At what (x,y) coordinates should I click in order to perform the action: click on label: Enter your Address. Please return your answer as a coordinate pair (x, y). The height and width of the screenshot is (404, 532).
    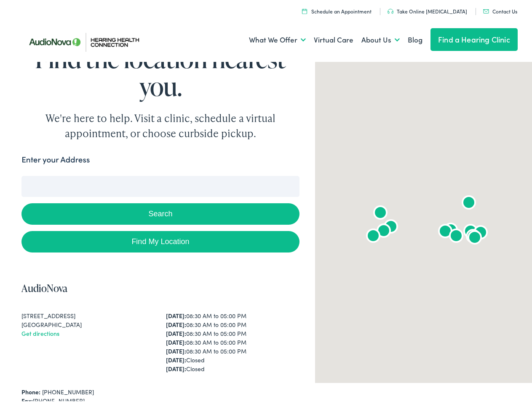
    Looking at the image, I should click on (55, 157).